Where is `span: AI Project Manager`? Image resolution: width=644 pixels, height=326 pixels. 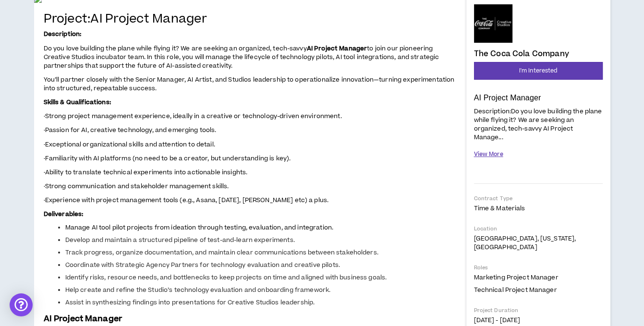
span: AI Project Manager is located at coordinates (83, 319).